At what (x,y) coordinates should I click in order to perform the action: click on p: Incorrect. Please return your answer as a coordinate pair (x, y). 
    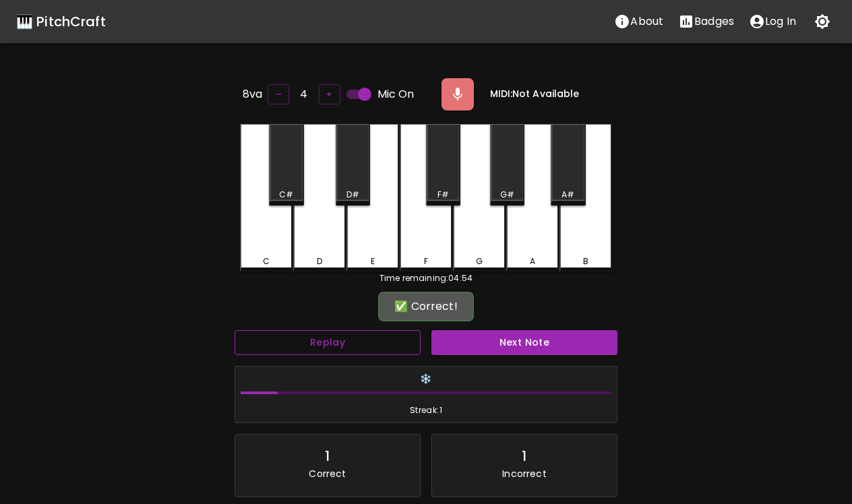
    Looking at the image, I should click on (524, 474).